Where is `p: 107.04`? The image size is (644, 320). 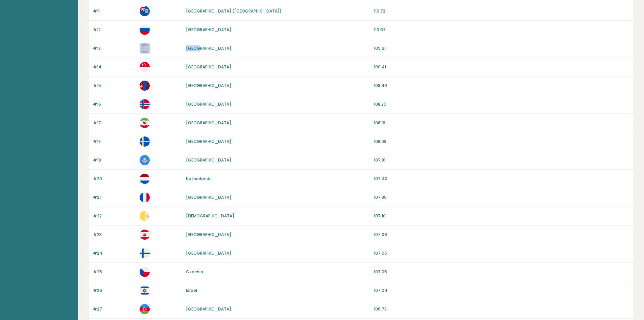
p: 107.04 is located at coordinates (501, 290).